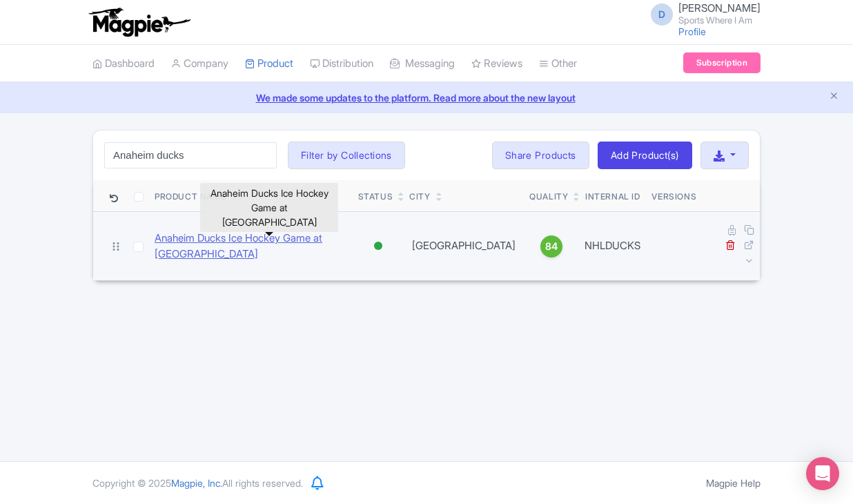 This screenshot has height=504, width=853. What do you see at coordinates (376, 197) in the screenshot?
I see `div: Status` at bounding box center [376, 197].